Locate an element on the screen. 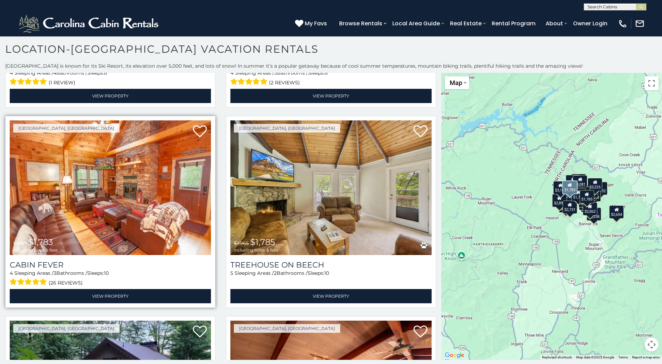 The height and width of the screenshot is (364, 662). a: Cabin Fever is located at coordinates (110, 265).